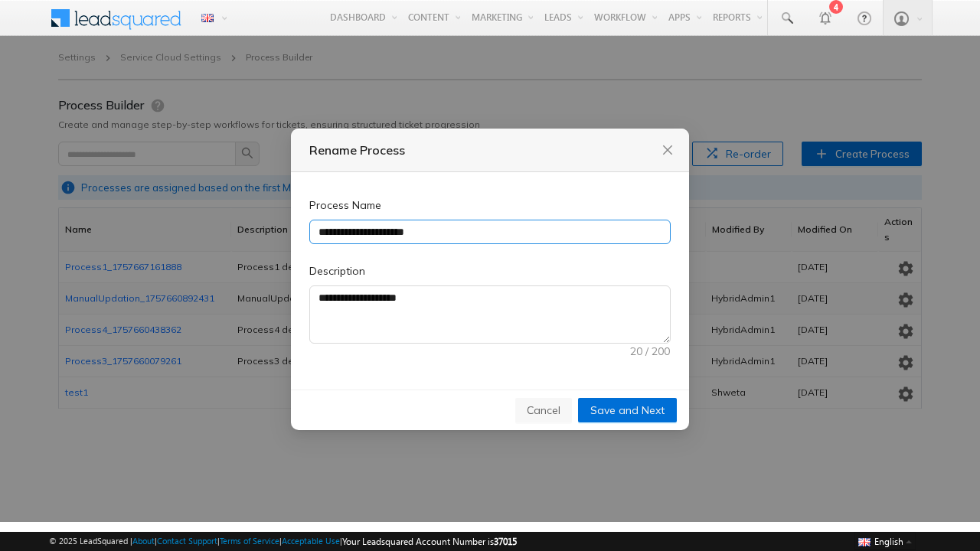 This screenshot has width=980, height=551. Describe the element at coordinates (144, 194) in the screenshot. I see `th: Name` at that location.